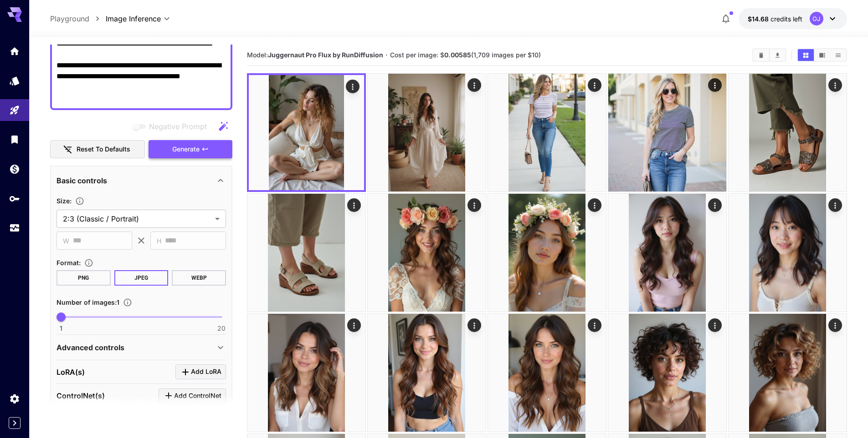  What do you see at coordinates (816, 18) in the screenshot?
I see `div: OJ` at bounding box center [816, 18].